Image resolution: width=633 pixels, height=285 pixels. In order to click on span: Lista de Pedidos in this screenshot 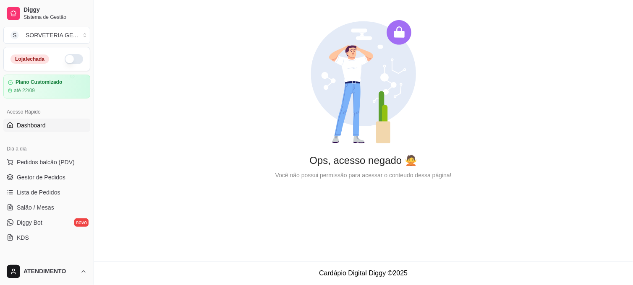, I will do `click(39, 193)`.